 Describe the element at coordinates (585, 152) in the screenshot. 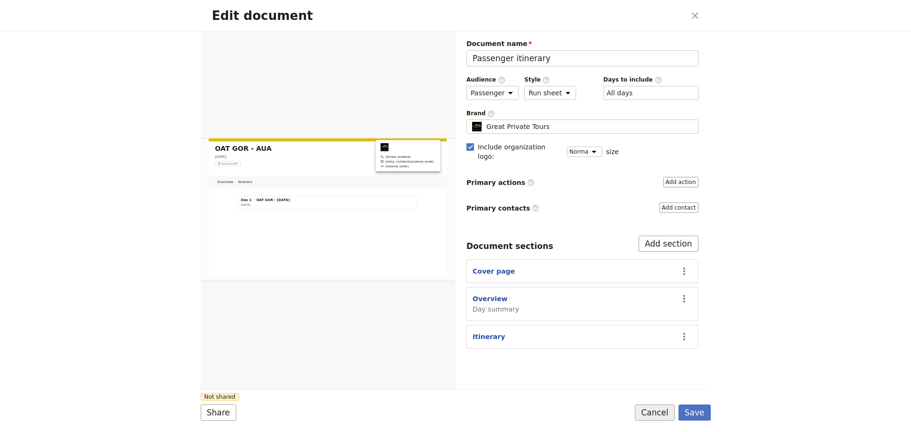

I see `select: size` at that location.